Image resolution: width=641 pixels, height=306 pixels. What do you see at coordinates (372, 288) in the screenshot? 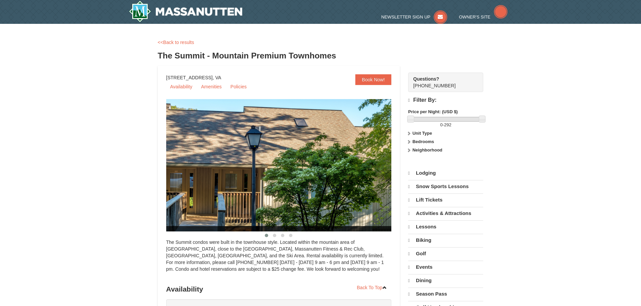
I see `a: Back To Top` at bounding box center [372, 288].